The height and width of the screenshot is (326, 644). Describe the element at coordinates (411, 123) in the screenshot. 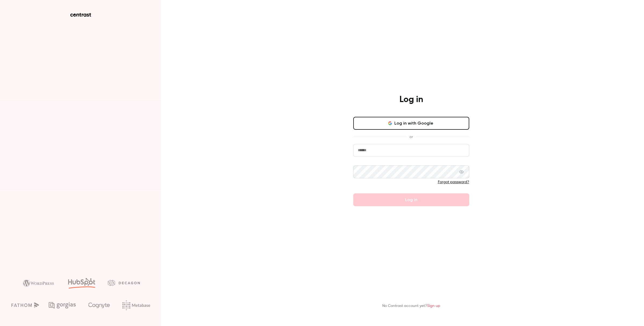

I see `button: Log in with Google` at that location.